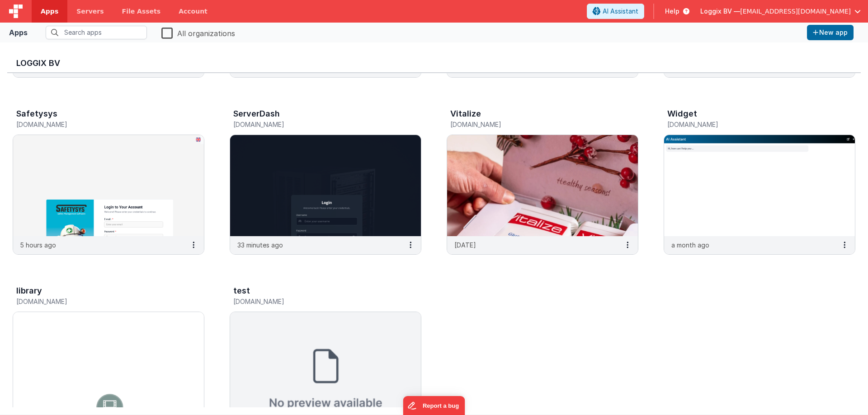 The height and width of the screenshot is (415, 868). I want to click on h3: Vitalize, so click(465, 114).